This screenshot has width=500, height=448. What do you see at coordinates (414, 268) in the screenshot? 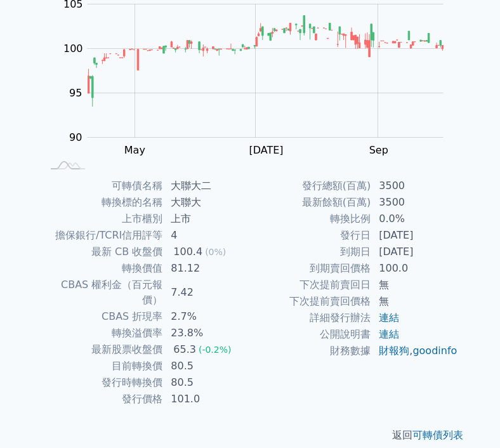
I see `td: 100.0` at bounding box center [414, 268].